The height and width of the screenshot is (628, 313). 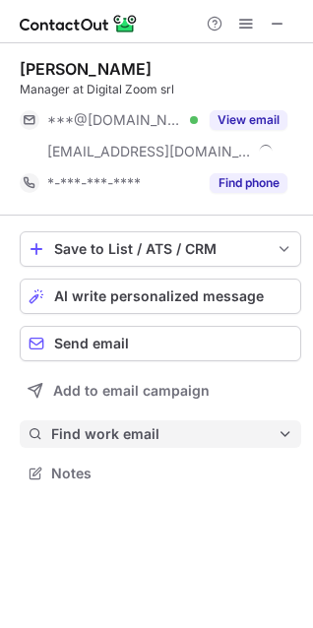 What do you see at coordinates (160, 434) in the screenshot?
I see `button: Find work email` at bounding box center [160, 434].